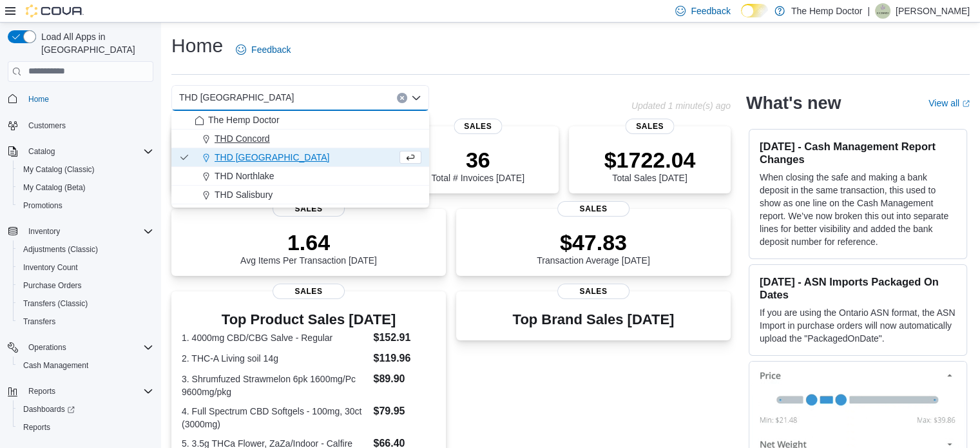 The height and width of the screenshot is (448, 980). I want to click on dd: $152.91, so click(404, 338).